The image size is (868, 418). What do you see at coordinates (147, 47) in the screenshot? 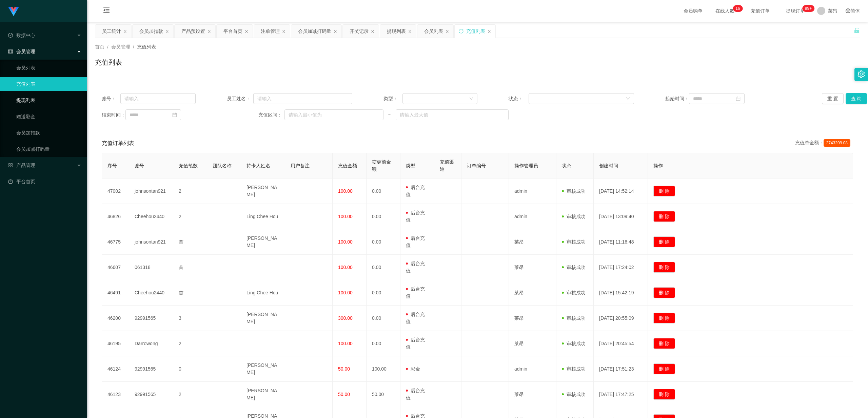
I see `span: 充值列表` at bounding box center [147, 47].